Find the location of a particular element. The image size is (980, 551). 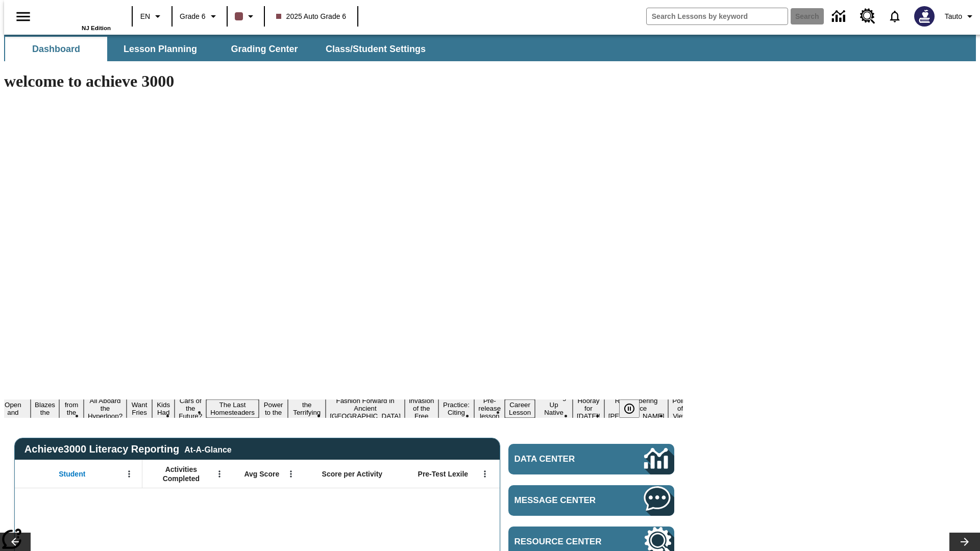

span: Class/Student Settings is located at coordinates (376, 49).